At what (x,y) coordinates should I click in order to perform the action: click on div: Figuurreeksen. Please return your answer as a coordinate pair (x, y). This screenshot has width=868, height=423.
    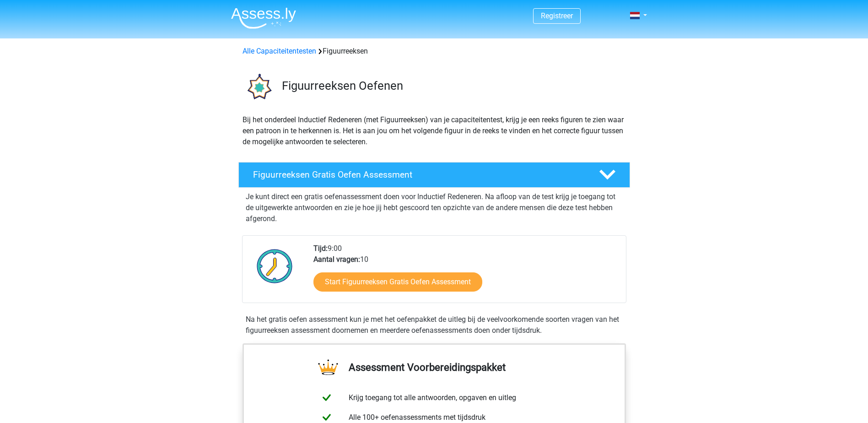
    Looking at the image, I should click on (434, 51).